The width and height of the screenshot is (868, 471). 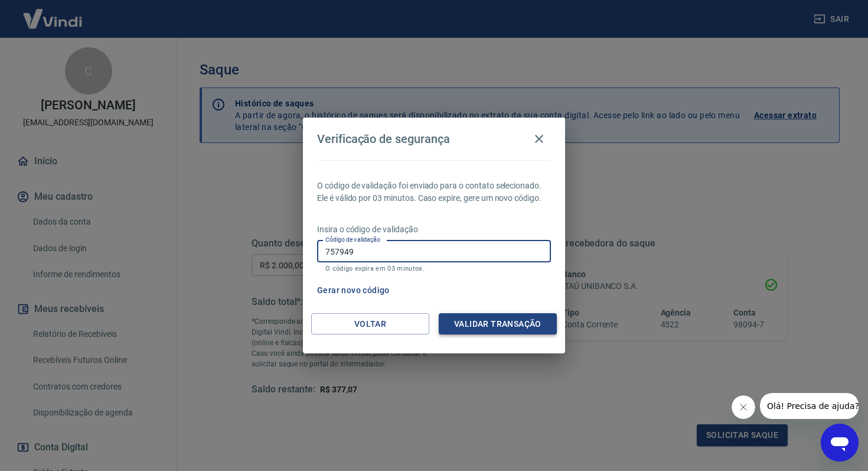 What do you see at coordinates (384, 139) in the screenshot?
I see `h4: Verificação de segurança` at bounding box center [384, 139].